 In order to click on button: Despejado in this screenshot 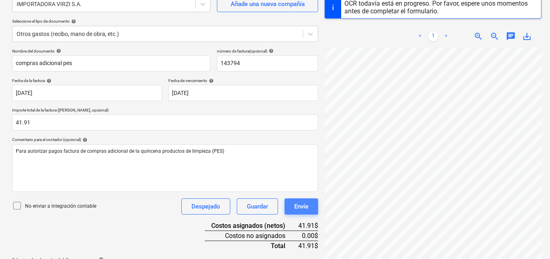, I will do `click(206, 207)`.